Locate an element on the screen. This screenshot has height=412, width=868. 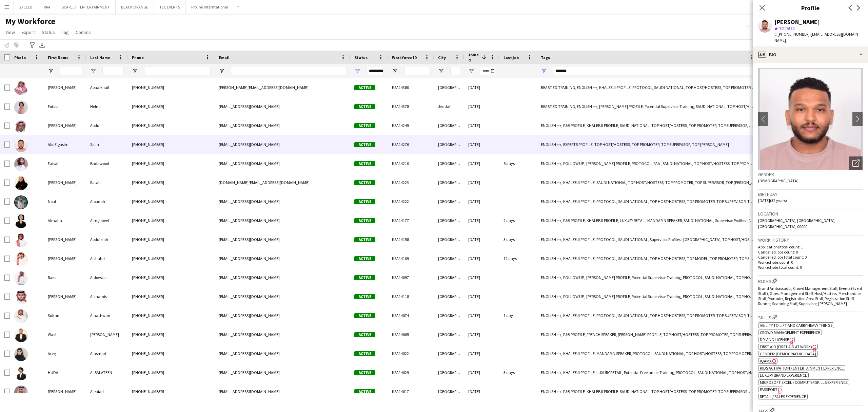
div: KSA14065 is located at coordinates (411, 334).